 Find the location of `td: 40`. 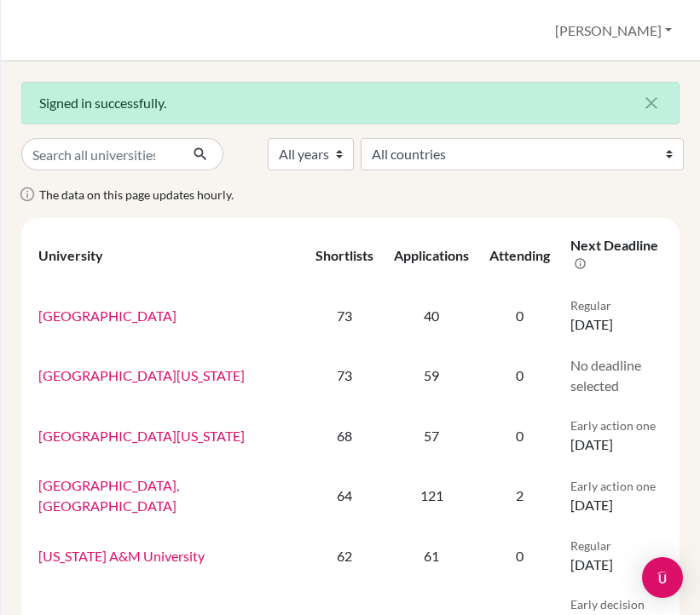

td: 40 is located at coordinates (432, 315).